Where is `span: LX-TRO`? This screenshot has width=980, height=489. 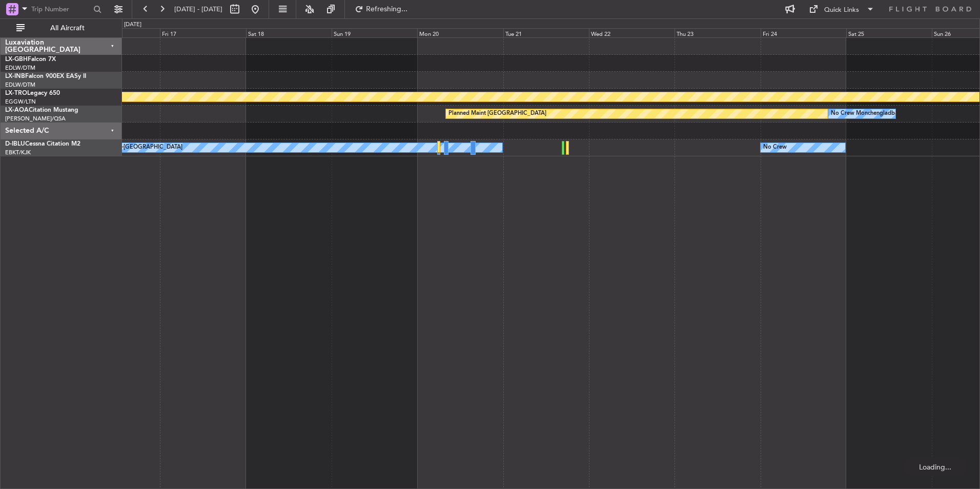
span: LX-TRO is located at coordinates (16, 94).